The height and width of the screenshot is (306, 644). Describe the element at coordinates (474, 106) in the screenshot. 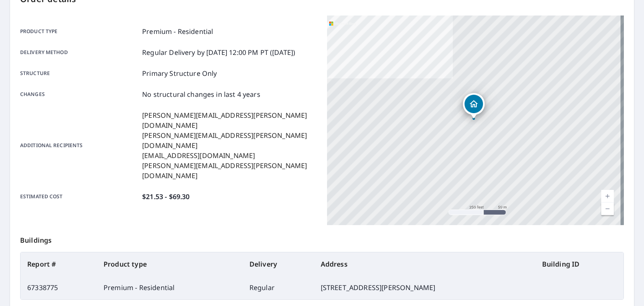

I see `div: Dropped pin, building 1, Residential property, 4989 Crownover Dr Saint Louis, MO 63128` at that location.